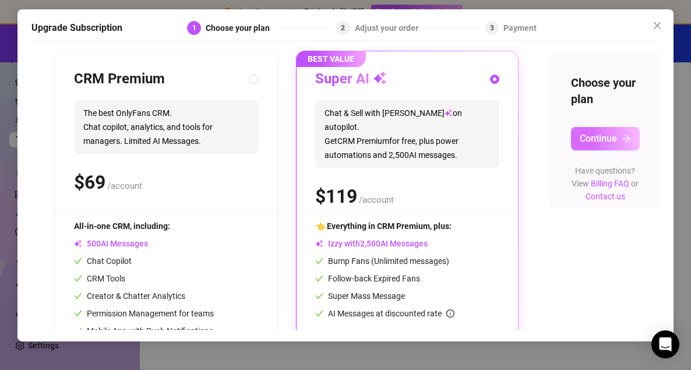  What do you see at coordinates (605, 183) in the screenshot?
I see `span: Have questions? View or` at bounding box center [605, 183].